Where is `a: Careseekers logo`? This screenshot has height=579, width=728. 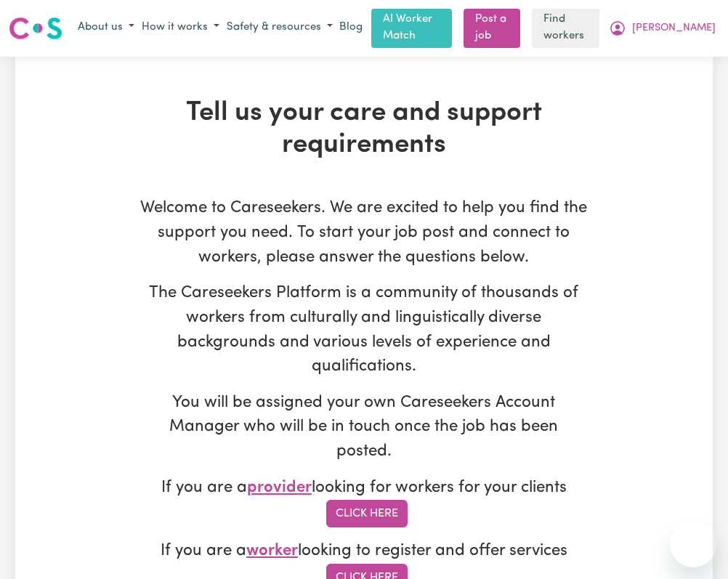 a: Careseekers logo is located at coordinates (36, 28).